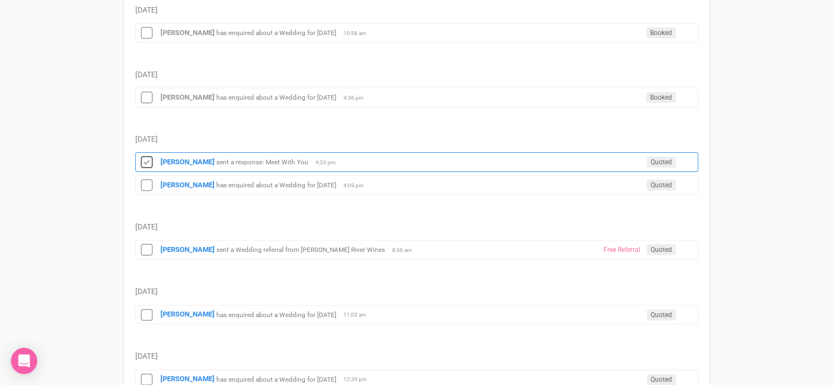 Image resolution: width=833 pixels, height=385 pixels. Describe the element at coordinates (621, 250) in the screenshot. I see `span: Free Referral` at that location.